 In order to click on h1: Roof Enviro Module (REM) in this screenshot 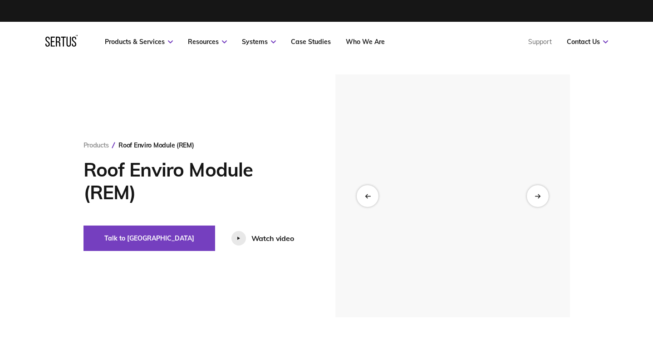, I will do `click(196, 181)`.